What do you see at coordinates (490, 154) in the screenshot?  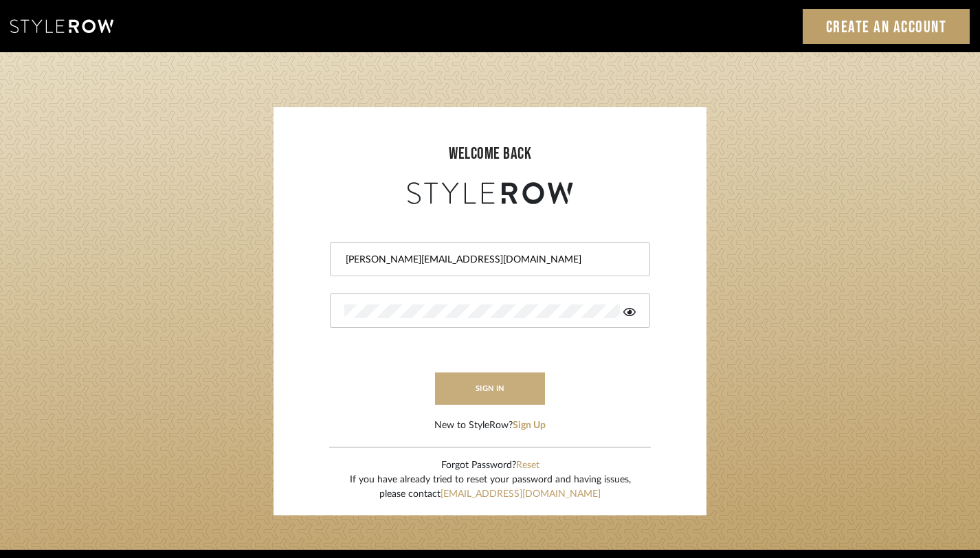 I see `div: welcome back` at bounding box center [490, 154].